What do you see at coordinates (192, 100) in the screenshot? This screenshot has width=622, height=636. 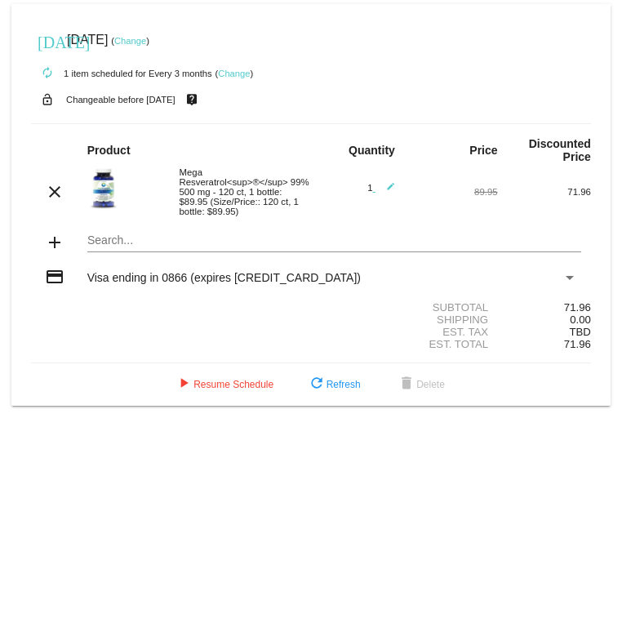 I see `mat-icon: live_help` at bounding box center [192, 100].